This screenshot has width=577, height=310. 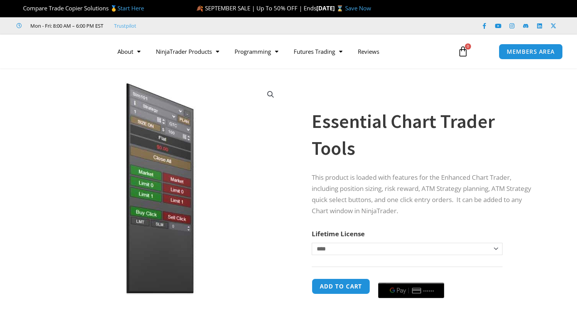 What do you see at coordinates (125, 26) in the screenshot?
I see `a: Trustpilot` at bounding box center [125, 26].